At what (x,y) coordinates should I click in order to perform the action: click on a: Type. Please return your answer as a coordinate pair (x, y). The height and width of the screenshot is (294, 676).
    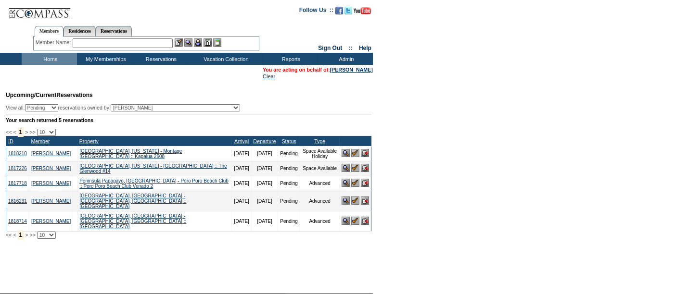
    Looking at the image, I should click on (319, 141).